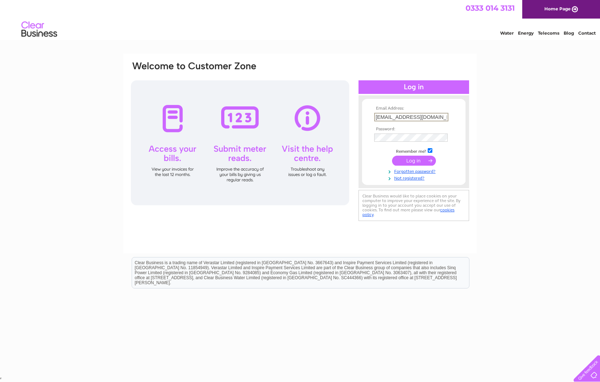 The image size is (600, 382). What do you see at coordinates (415, 171) in the screenshot?
I see `a: Forgotten password?` at bounding box center [415, 171].